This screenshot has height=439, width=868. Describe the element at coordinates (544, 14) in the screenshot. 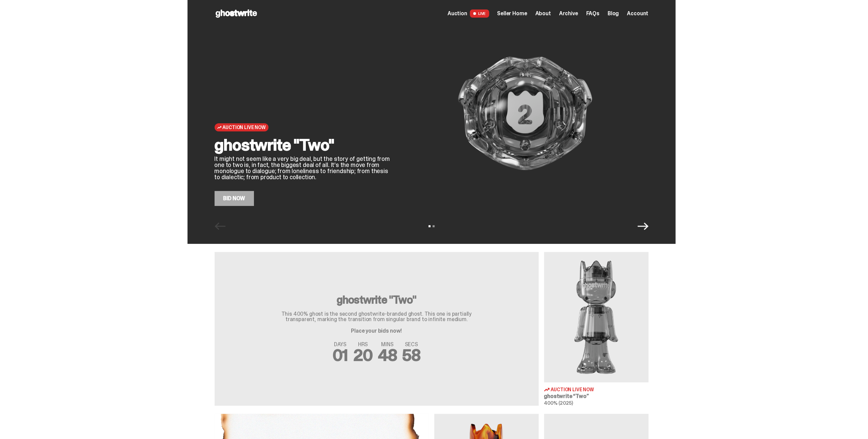

I see `span: About` at that location.